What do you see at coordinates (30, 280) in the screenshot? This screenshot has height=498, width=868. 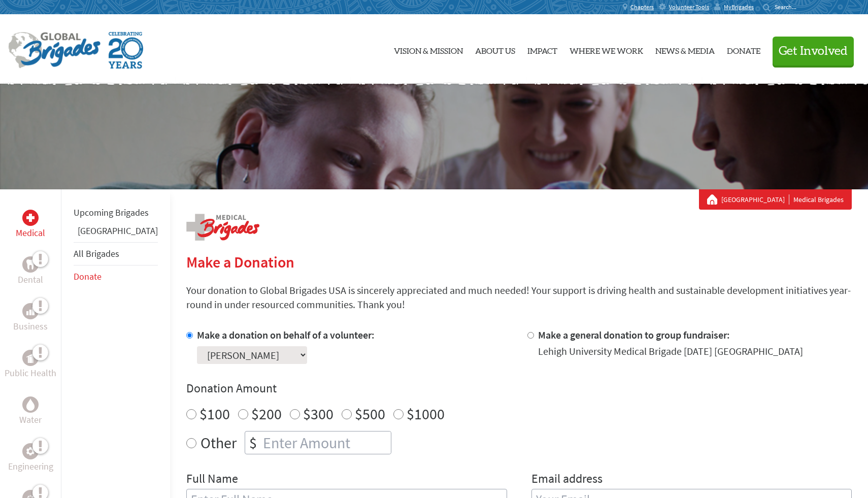 I see `p: Dental` at bounding box center [30, 280].